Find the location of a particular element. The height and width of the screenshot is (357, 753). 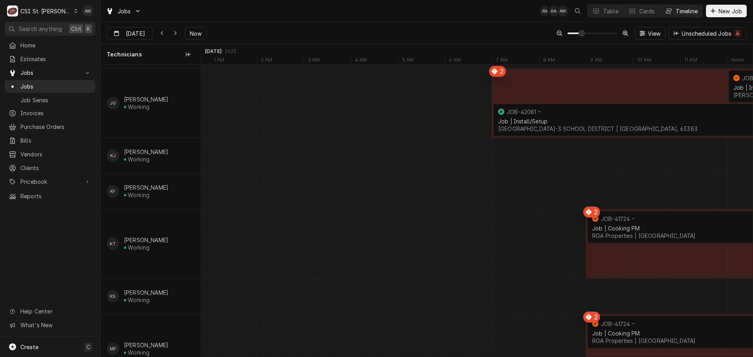

span: Create is located at coordinates (29, 347).